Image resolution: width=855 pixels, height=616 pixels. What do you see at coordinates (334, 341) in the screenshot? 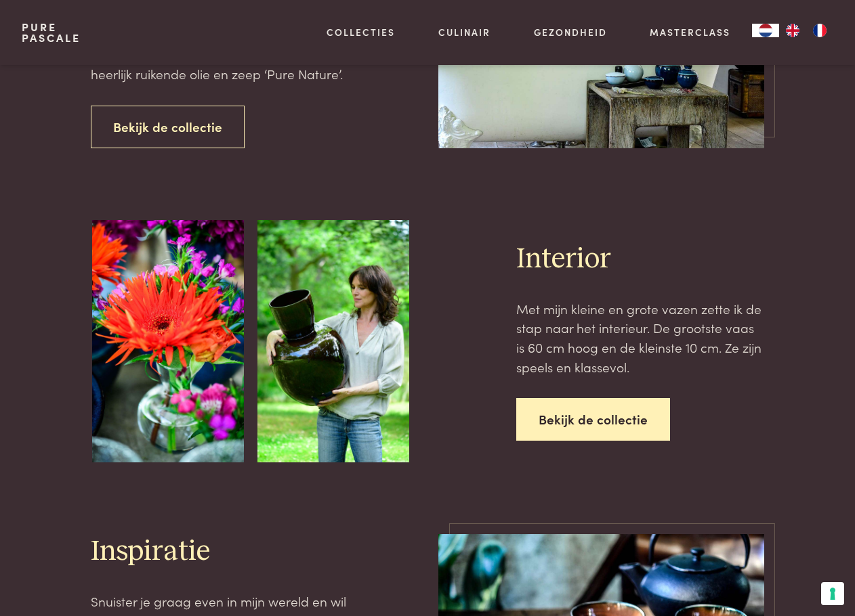
I see `img: pure-pascale-naessens-_DSC8205` at bounding box center [334, 341].